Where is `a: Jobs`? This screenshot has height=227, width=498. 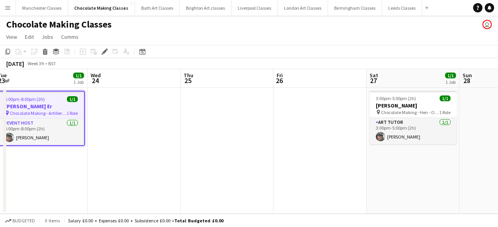
a: Jobs is located at coordinates (47, 37).